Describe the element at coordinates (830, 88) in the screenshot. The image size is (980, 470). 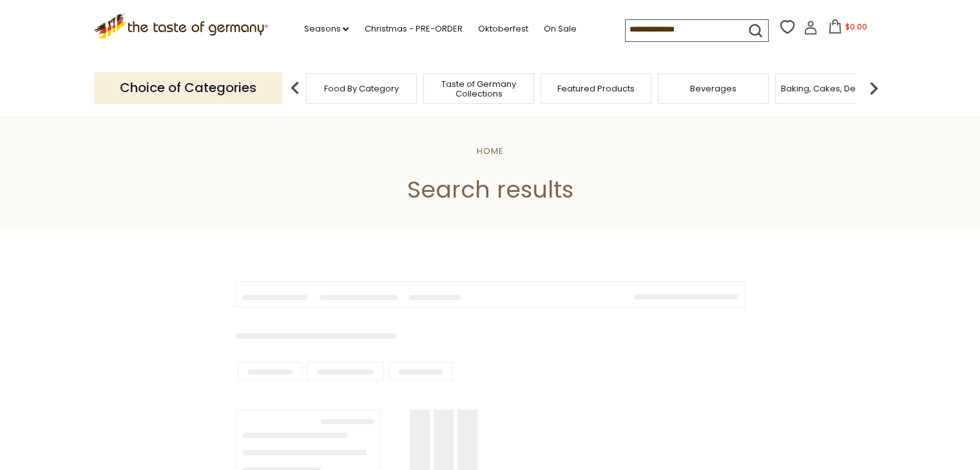
I see `span: Baking, Cakes, Desserts` at that location.